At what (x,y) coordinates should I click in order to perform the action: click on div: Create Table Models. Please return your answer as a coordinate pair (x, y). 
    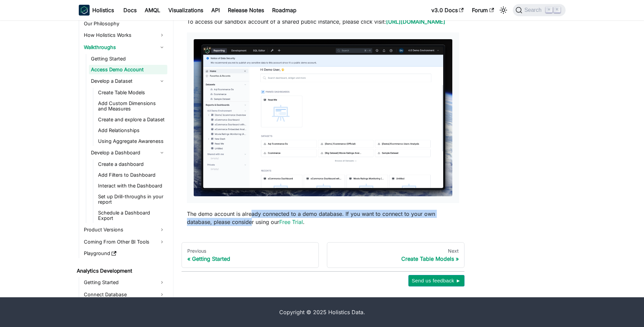
    Looking at the image, I should click on (396, 259).